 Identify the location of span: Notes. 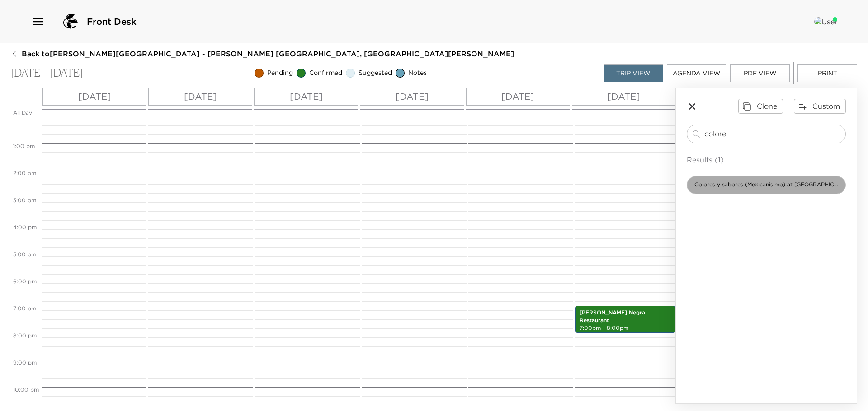
(417, 73).